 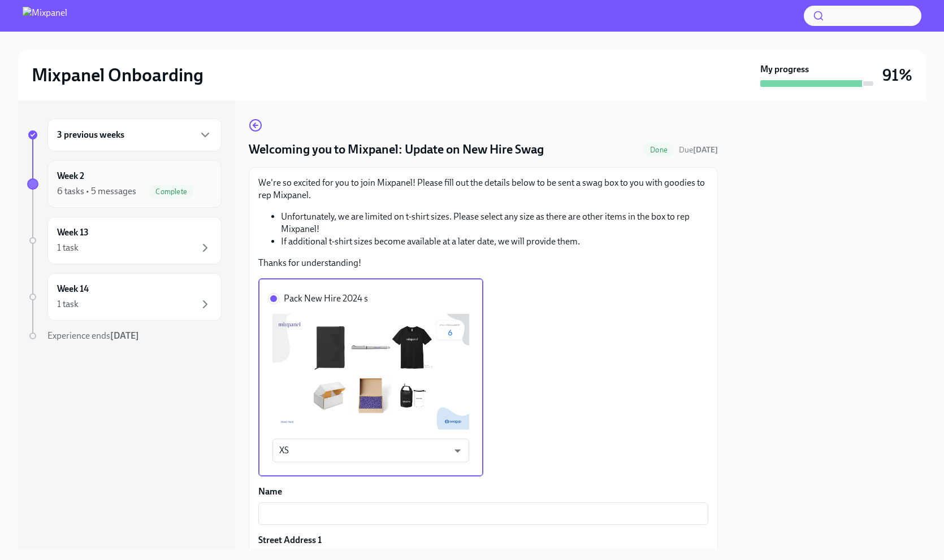 I want to click on img: Mixpanel, so click(x=45, y=16).